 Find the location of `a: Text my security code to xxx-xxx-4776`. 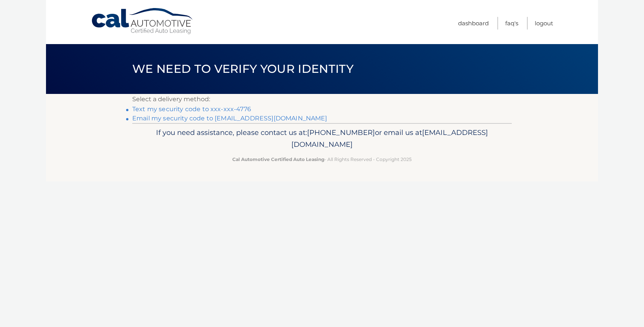

a: Text my security code to xxx-xxx-4776 is located at coordinates (192, 109).